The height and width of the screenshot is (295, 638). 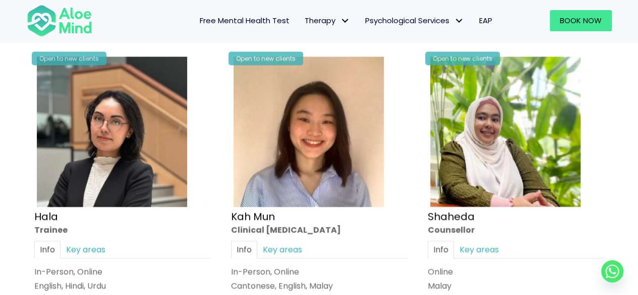 What do you see at coordinates (245, 20) in the screenshot?
I see `span: Free Mental Health Test` at bounding box center [245, 20].